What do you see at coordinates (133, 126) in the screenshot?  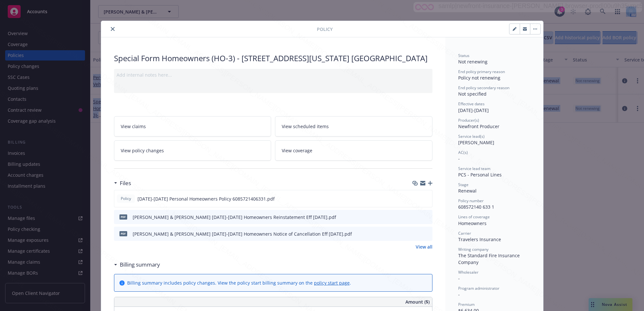 I see `span: View claims` at bounding box center [133, 126].